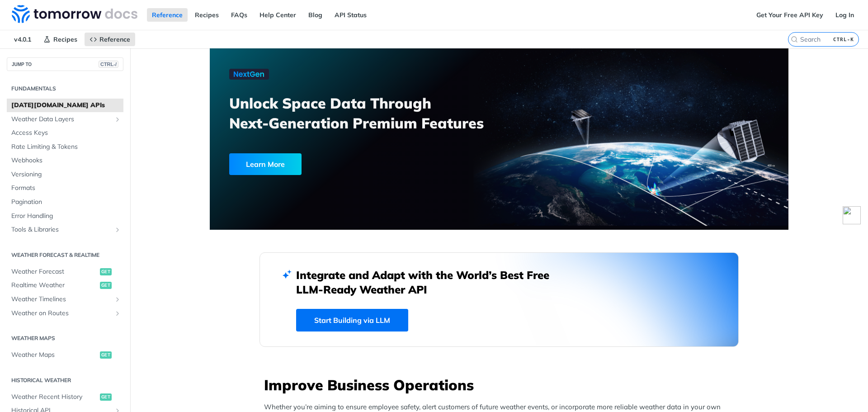  I want to click on span: Realtime Weather, so click(54, 286).